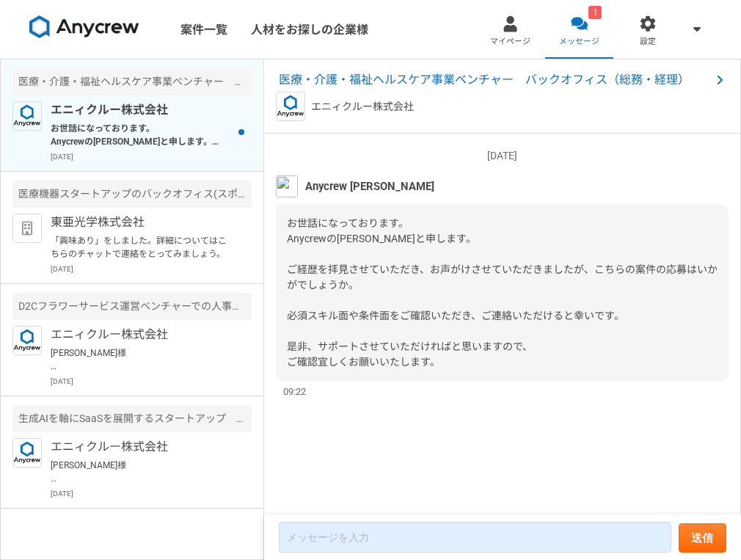 The height and width of the screenshot is (560, 741). What do you see at coordinates (27, 228) in the screenshot?
I see `img: default_org_logo-42cde973f59100197ec2c8e796e4974ac8490bb5b08a0eb061ff975e4574aa76.png` at bounding box center [27, 228].